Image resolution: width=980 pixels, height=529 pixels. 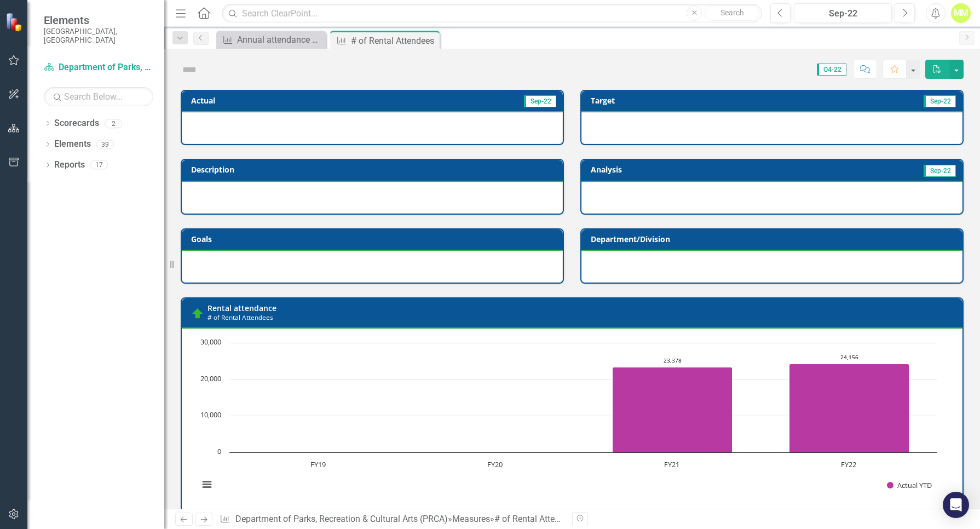 I want to click on h3: Department/Division, so click(x=774, y=239).